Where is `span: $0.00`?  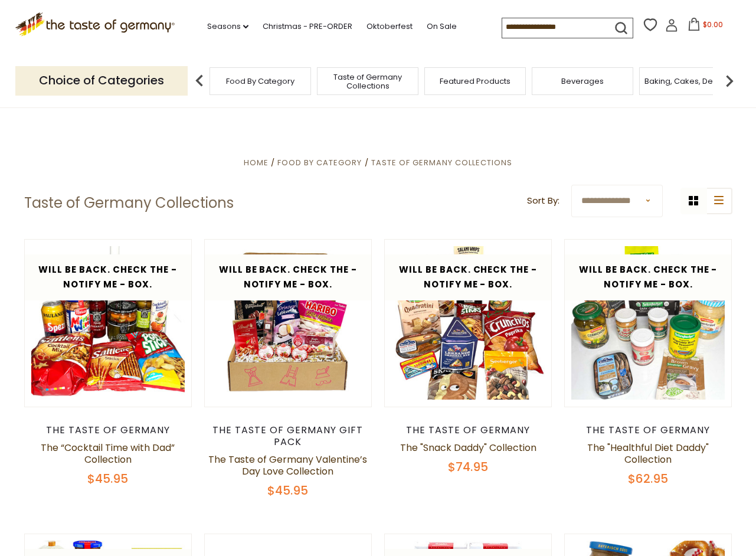
span: $0.00 is located at coordinates (713, 24).